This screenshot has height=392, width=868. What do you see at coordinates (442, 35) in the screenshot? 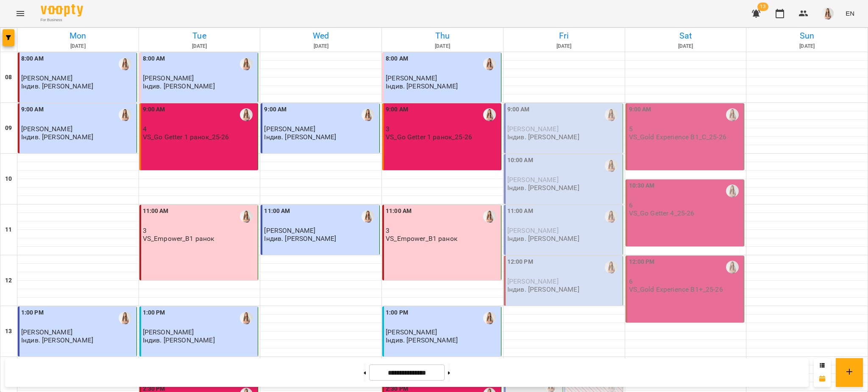
I see `h6: Thu` at bounding box center [442, 35].